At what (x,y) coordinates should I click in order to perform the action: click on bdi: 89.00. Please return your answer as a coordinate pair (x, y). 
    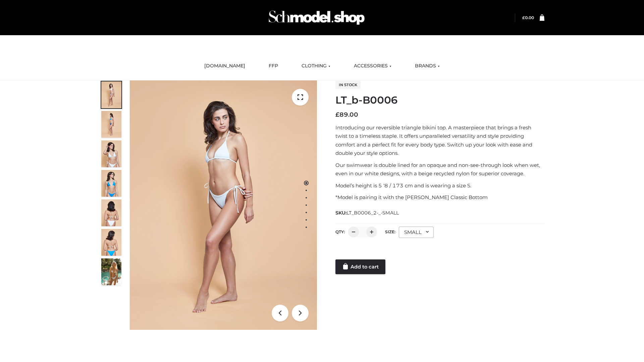
    Looking at the image, I should click on (347, 114).